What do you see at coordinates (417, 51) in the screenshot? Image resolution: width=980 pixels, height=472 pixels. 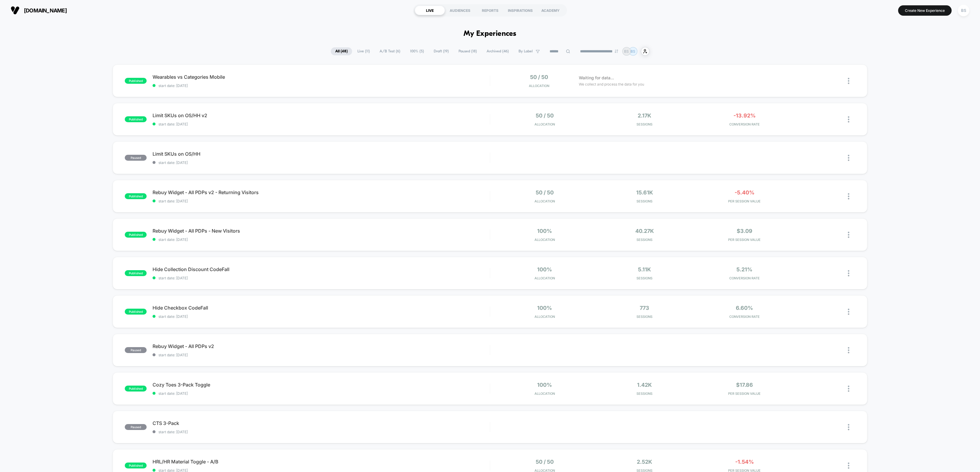 I see `span: 100% ( 5 )` at bounding box center [417, 51].